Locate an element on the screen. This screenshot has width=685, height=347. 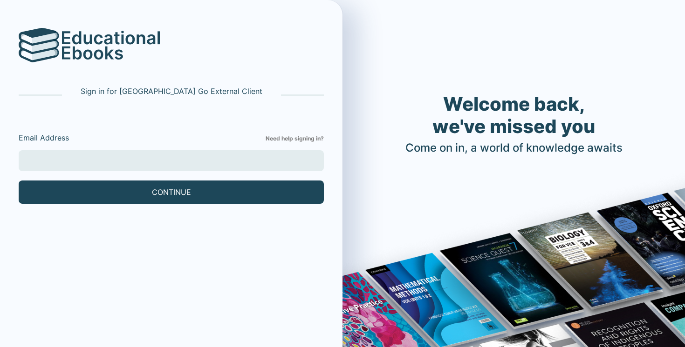
h1: Welcome back, we've missed you is located at coordinates (514, 116).